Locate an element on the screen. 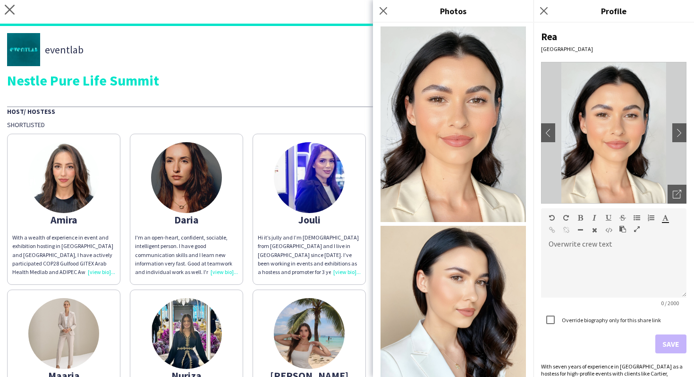 This screenshot has width=694, height=377. button: Bold is located at coordinates (580, 218).